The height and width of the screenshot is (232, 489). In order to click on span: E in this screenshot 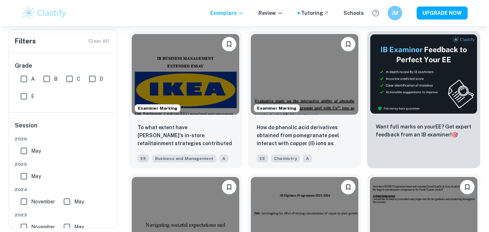, I will do `click(33, 96)`.